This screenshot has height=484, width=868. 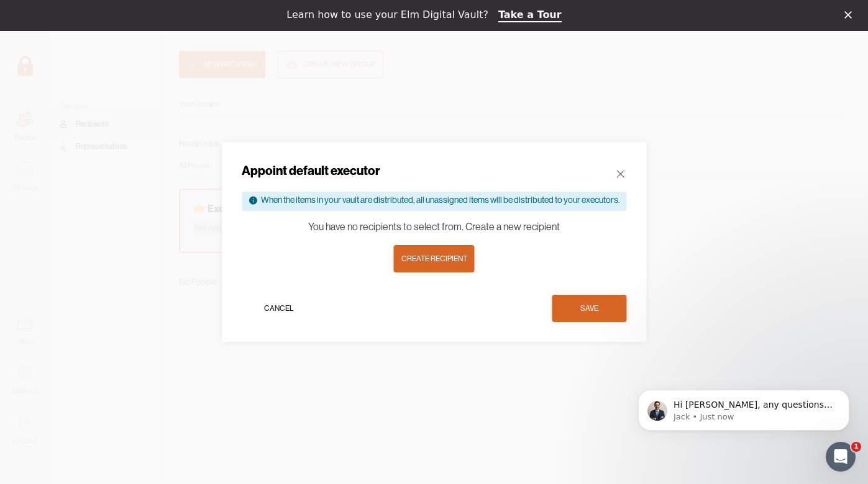 I want to click on div: Learn how to use your Elm Digital Vault?, so click(x=387, y=15).